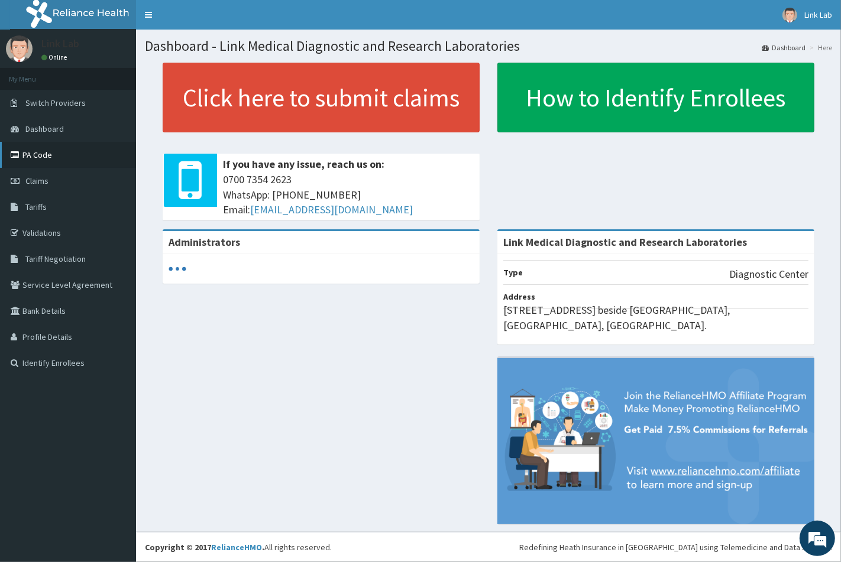 The image size is (841, 562). I want to click on span: Link Lab, so click(818, 15).